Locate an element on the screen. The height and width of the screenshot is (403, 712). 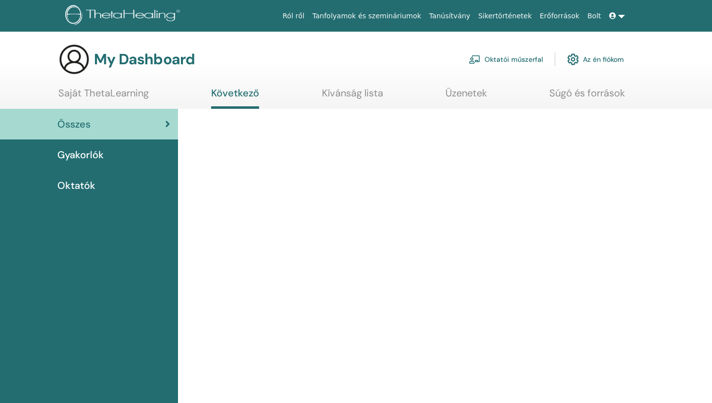
span: Oktatók is located at coordinates (76, 186).